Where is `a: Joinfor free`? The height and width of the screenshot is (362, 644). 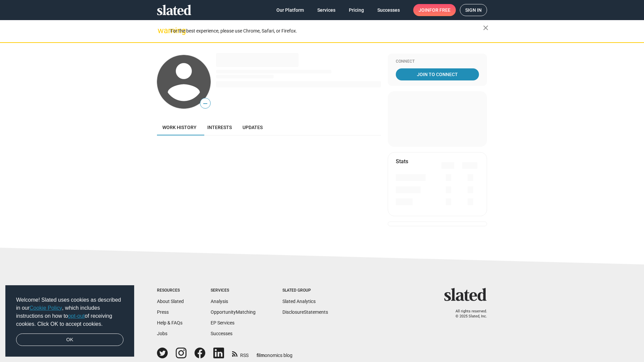 a: Joinfor free is located at coordinates (434, 10).